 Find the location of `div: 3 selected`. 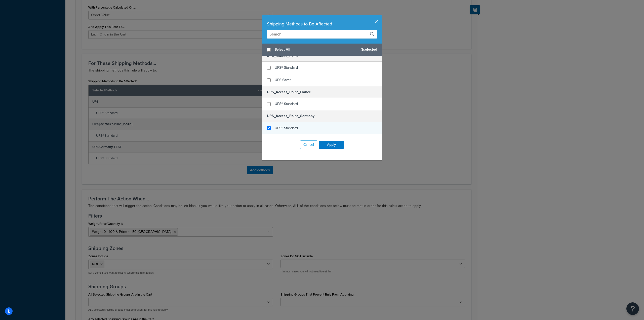

div: 3 selected is located at coordinates (322, 50).